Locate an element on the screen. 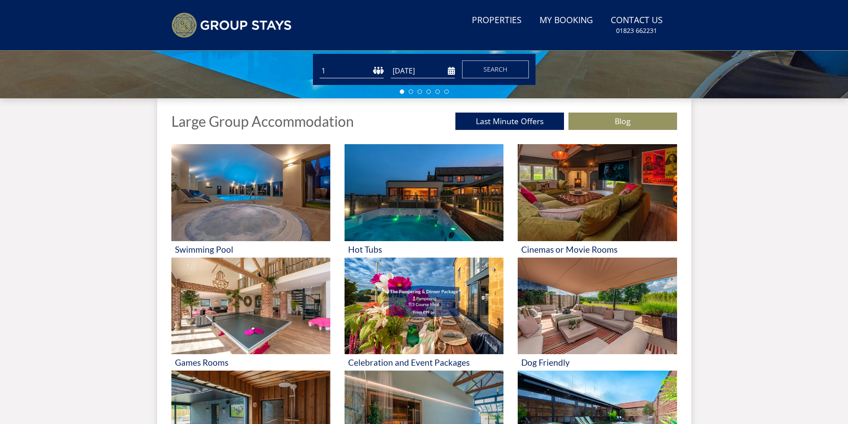 The image size is (848, 424). a: 'Celebration and Event Packages' - Large Group Accommodation Holiday Ideas Celebration and Event ... is located at coordinates (424, 314).